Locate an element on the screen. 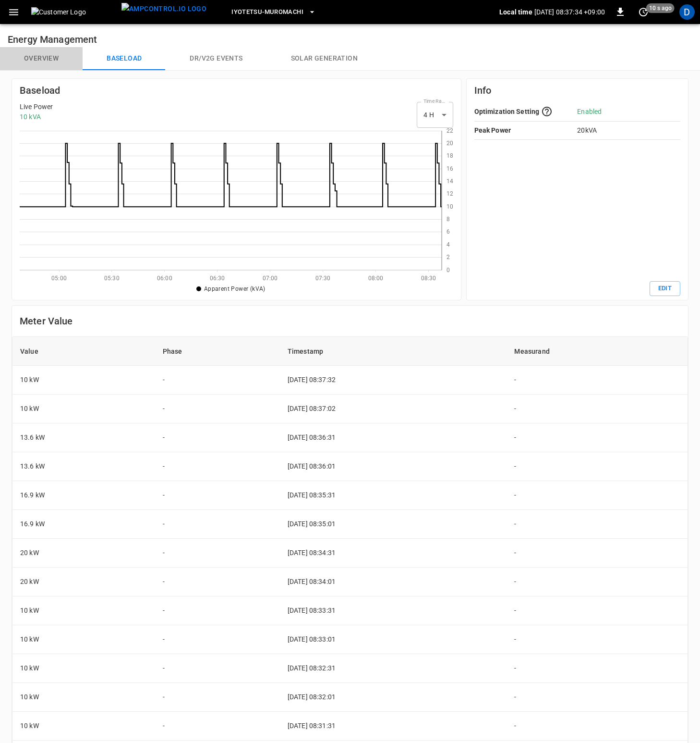  p: Peak Power is located at coordinates (526, 130).